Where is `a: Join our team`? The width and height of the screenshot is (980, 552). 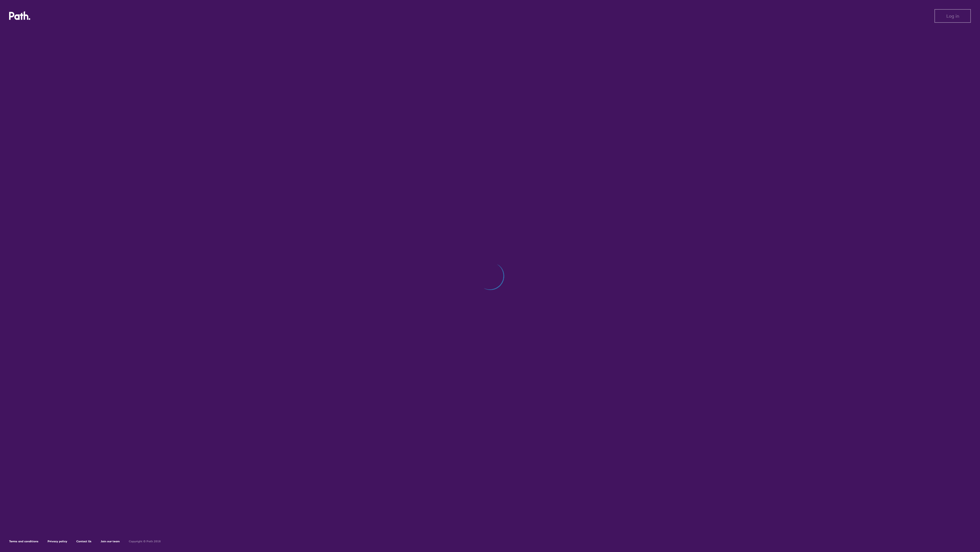 a: Join our team is located at coordinates (110, 542).